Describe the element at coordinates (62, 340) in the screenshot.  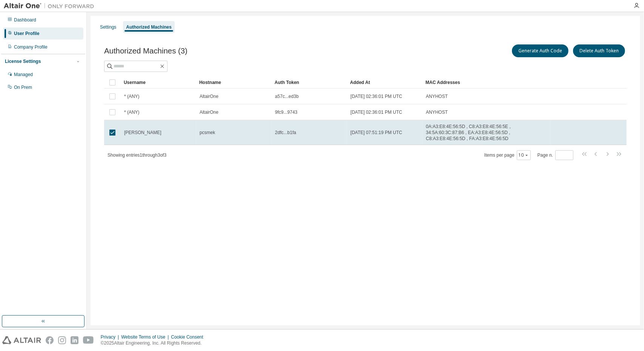
I see `img: instagram.svg` at that location.